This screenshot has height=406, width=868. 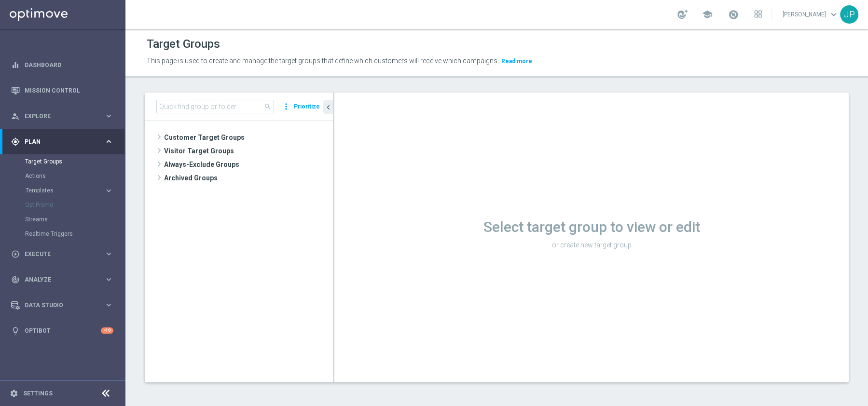 I want to click on div: OptiPromo, so click(x=75, y=205).